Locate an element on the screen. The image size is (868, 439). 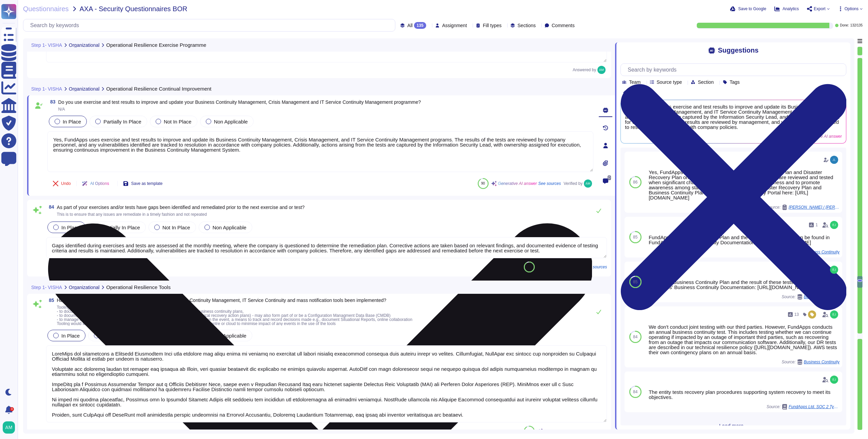
span: Business Continuity is located at coordinates (822, 362).